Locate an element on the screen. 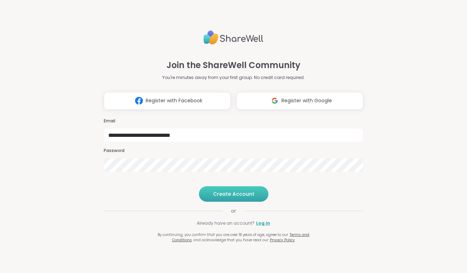  img: ShareWell Logo is located at coordinates (233, 37).